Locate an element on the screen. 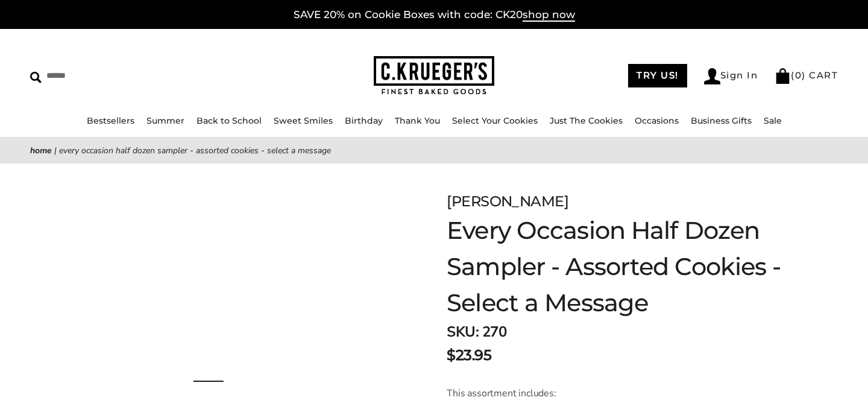 The image size is (868, 412). a: Business Gifts is located at coordinates (721, 121).